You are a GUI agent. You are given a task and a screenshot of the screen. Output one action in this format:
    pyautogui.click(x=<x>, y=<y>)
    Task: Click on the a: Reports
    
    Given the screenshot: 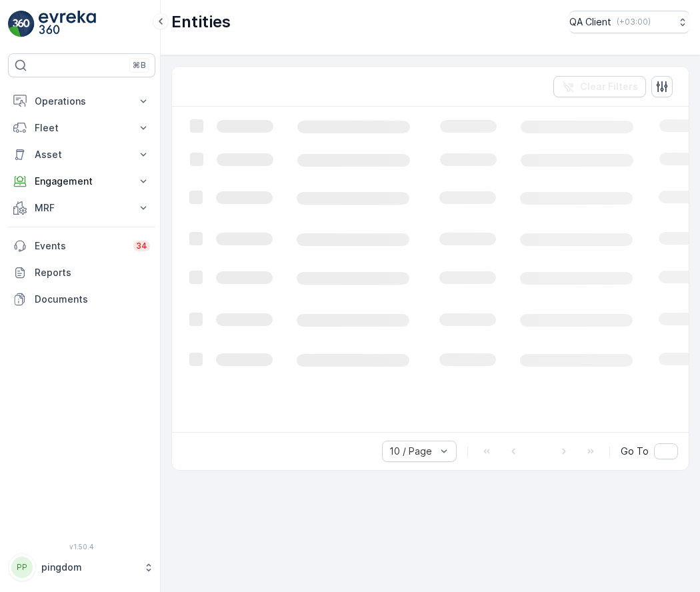 What is the action you would take?
    pyautogui.click(x=81, y=273)
    